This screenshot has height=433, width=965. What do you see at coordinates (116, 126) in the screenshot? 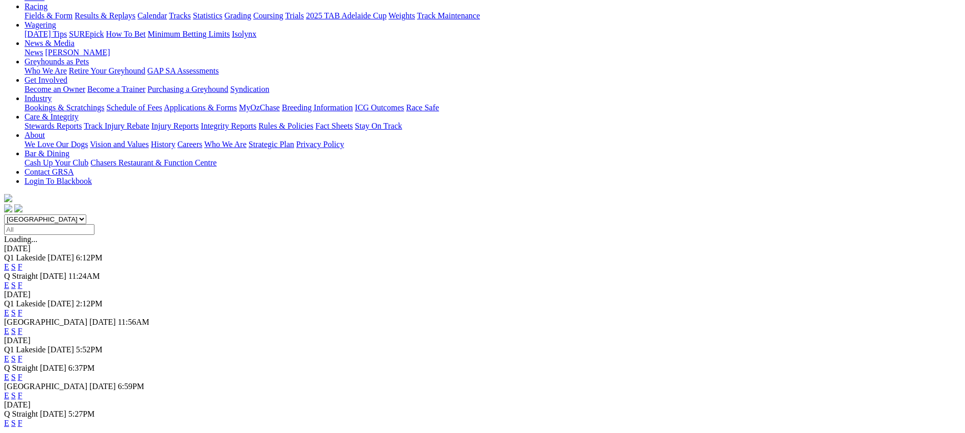
I see `a: Track Injury Rebate` at bounding box center [116, 126].